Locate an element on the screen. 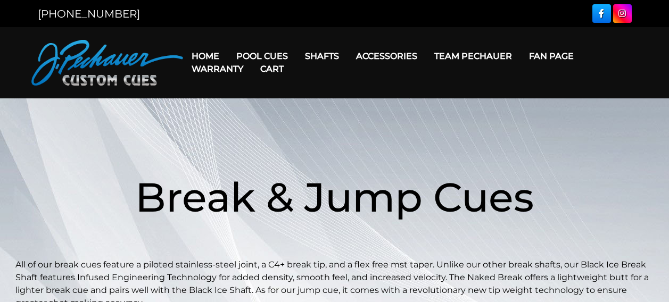  a: Fan Page is located at coordinates (551, 56).